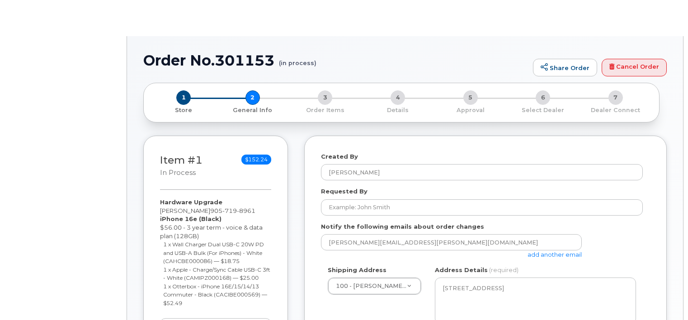 The height and width of the screenshot is (320, 688). What do you see at coordinates (461, 270) in the screenshot?
I see `label: Address Details` at bounding box center [461, 270].